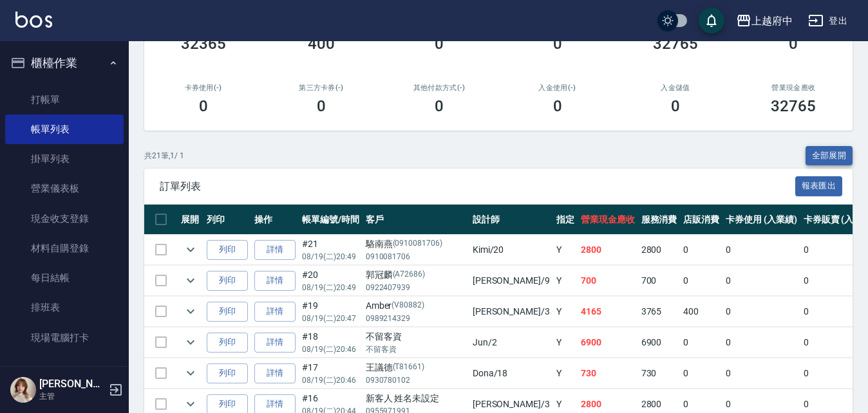  Describe the element at coordinates (331, 250) in the screenshot. I see `td: #21` at that location.